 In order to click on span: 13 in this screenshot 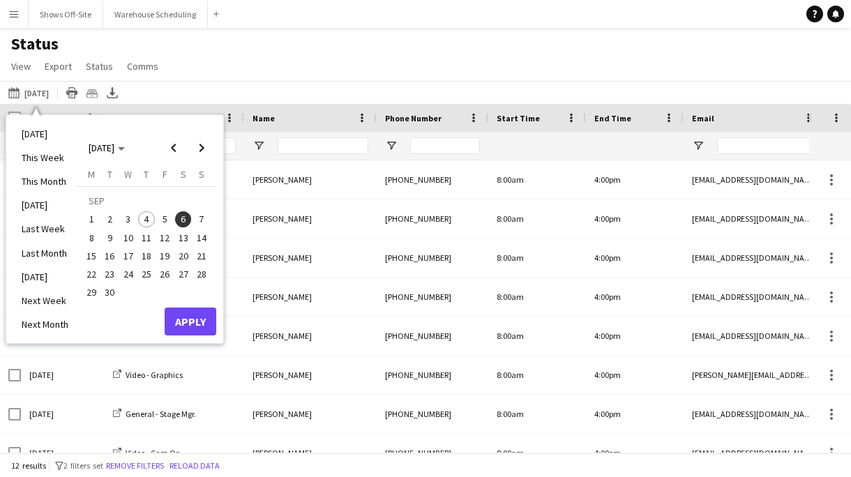, I will do `click(183, 238)`.